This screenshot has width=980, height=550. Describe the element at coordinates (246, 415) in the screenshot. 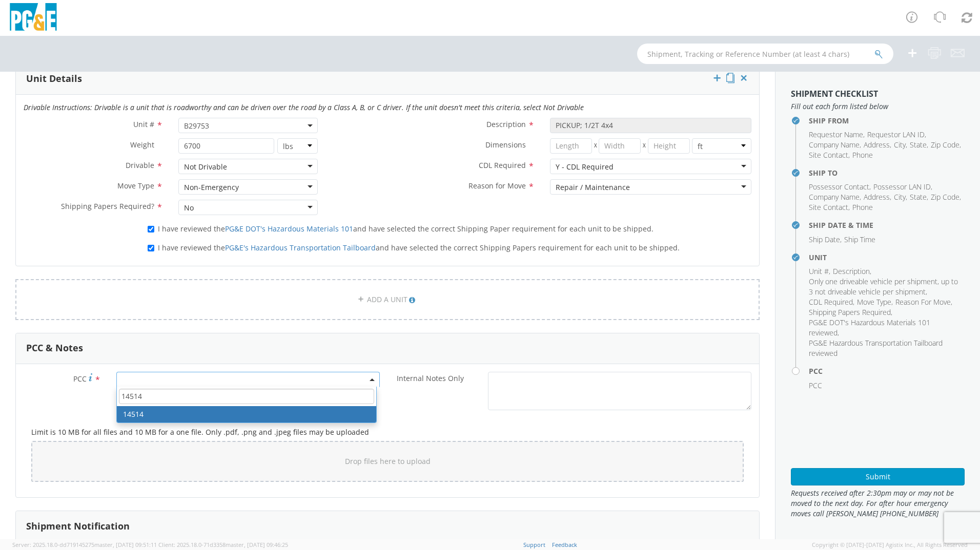

I see `li: 14514` at that location.